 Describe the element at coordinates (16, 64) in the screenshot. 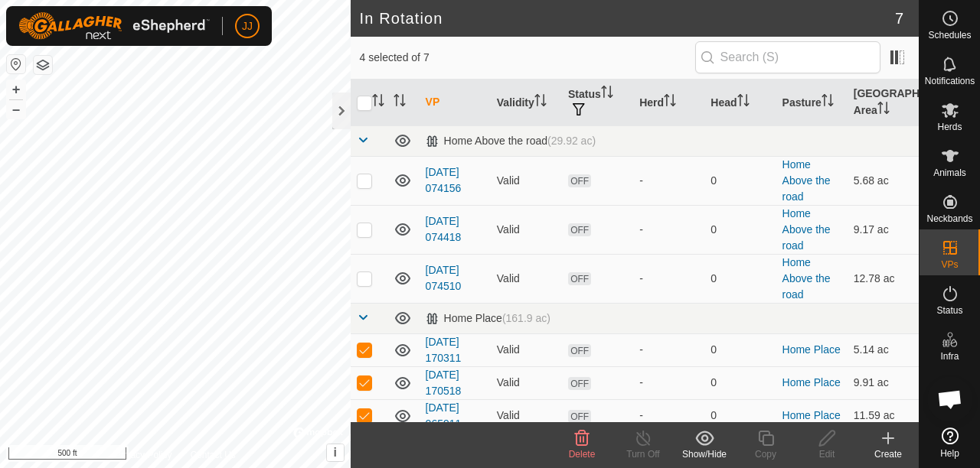

I see `button: Reset Map` at that location.